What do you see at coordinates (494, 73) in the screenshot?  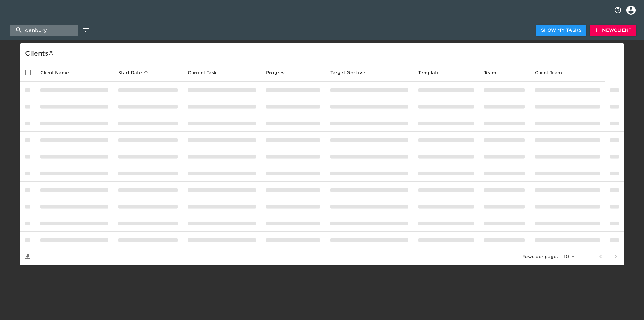 I see `span: Team` at bounding box center [494, 73].